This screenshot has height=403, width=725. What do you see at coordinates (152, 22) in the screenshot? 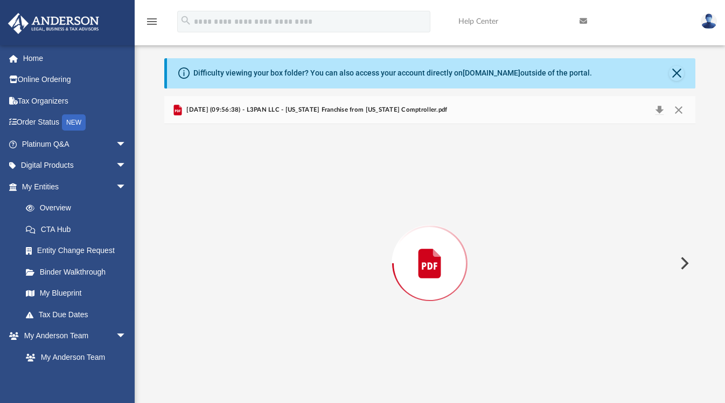
I see `i: menu` at bounding box center [152, 22].